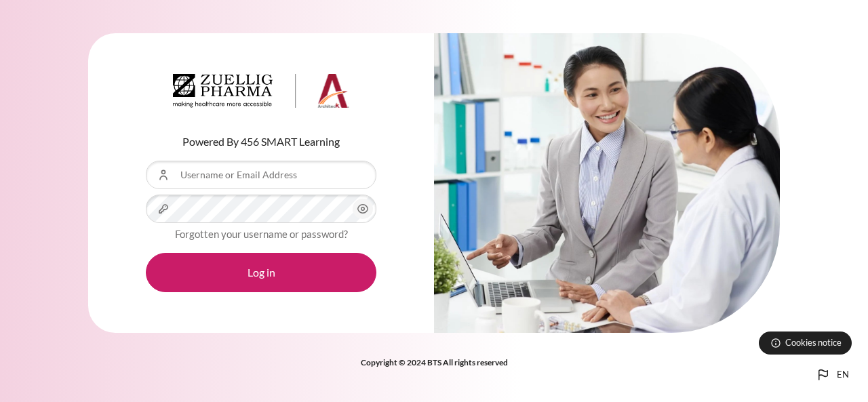  I want to click on strong: Copyright © 2024 BTS All rights reserved, so click(434, 362).